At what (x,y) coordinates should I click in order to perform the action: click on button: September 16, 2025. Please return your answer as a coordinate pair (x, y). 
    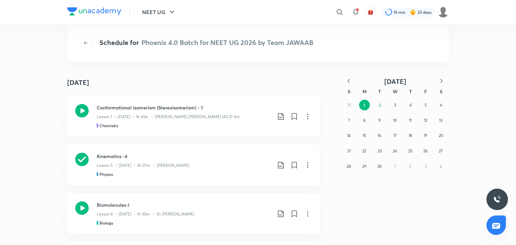
    Looking at the image, I should click on (380, 136).